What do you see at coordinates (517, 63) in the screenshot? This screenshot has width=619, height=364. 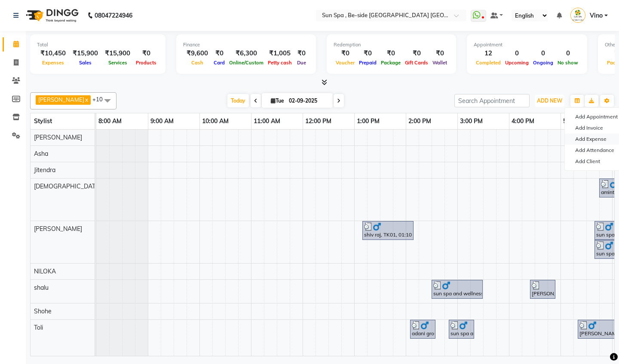 I see `span: Upcoming` at bounding box center [517, 63].